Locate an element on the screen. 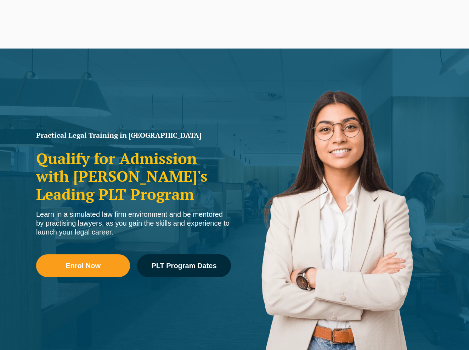 This screenshot has width=469, height=350. a: Enrol Now is located at coordinates (83, 266).